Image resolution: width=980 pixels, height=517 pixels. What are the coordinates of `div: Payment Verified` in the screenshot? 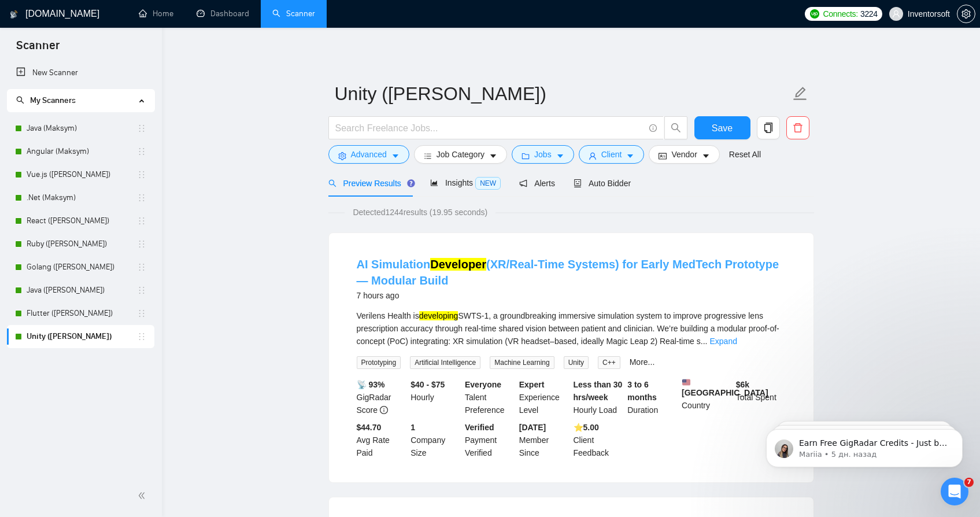 It's located at (489, 440).